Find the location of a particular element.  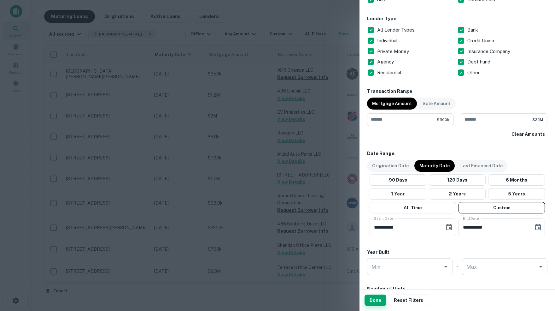

button: 5 Years is located at coordinates (517, 194).